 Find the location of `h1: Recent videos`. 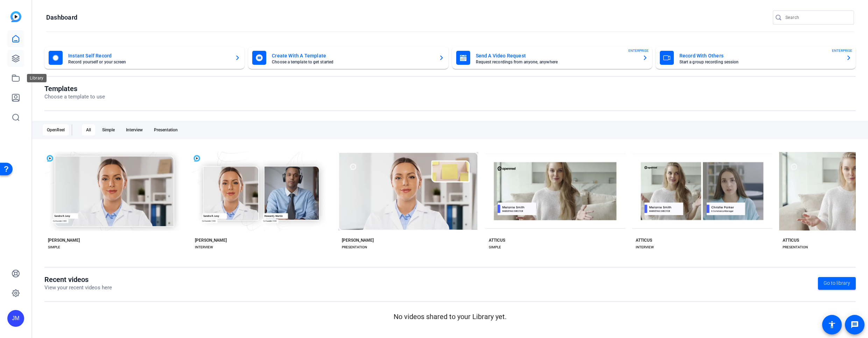

h1: Recent videos is located at coordinates (78, 279).